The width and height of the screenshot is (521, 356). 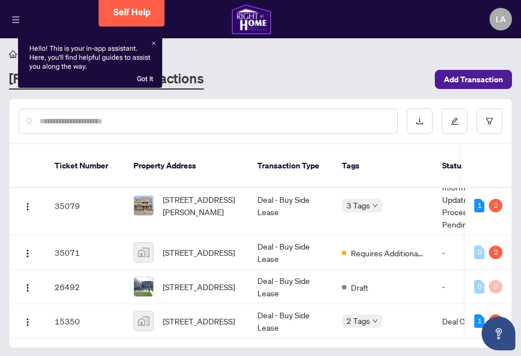 What do you see at coordinates (290, 166) in the screenshot?
I see `th: Transaction Type` at bounding box center [290, 166].